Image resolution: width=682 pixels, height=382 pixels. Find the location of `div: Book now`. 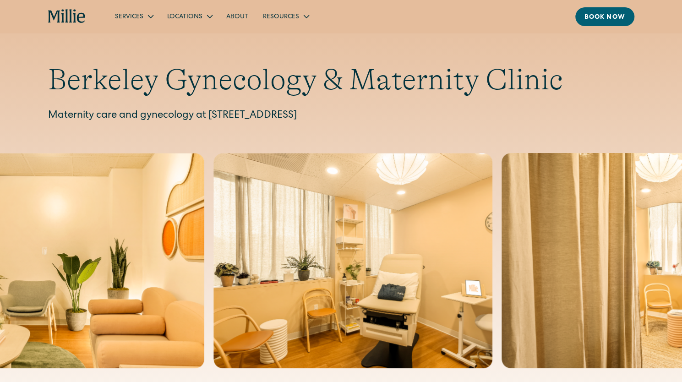

div: Book now is located at coordinates (605, 17).